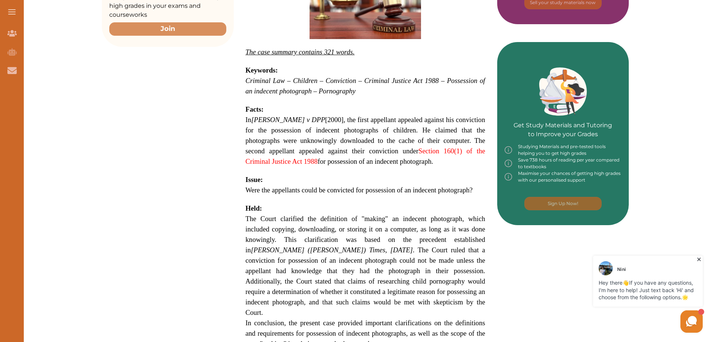 The width and height of the screenshot is (712, 342). What do you see at coordinates (563, 91) in the screenshot?
I see `img: Green card image` at bounding box center [563, 91].